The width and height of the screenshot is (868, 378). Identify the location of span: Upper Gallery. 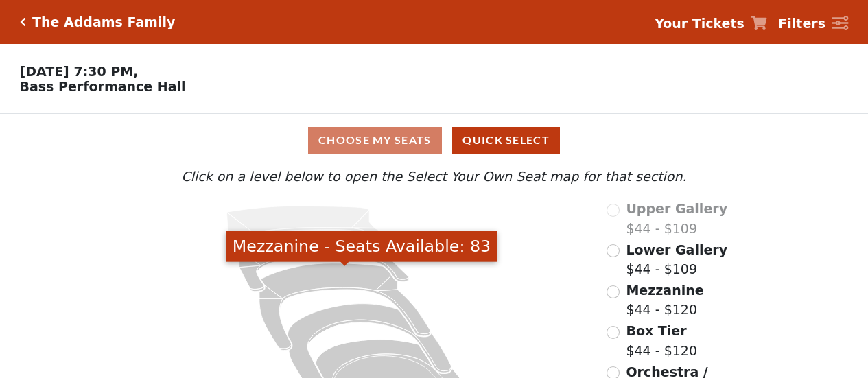
(677, 208).